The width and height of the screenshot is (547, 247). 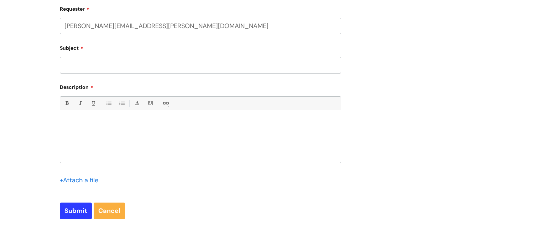 I want to click on label: Subject, so click(x=200, y=47).